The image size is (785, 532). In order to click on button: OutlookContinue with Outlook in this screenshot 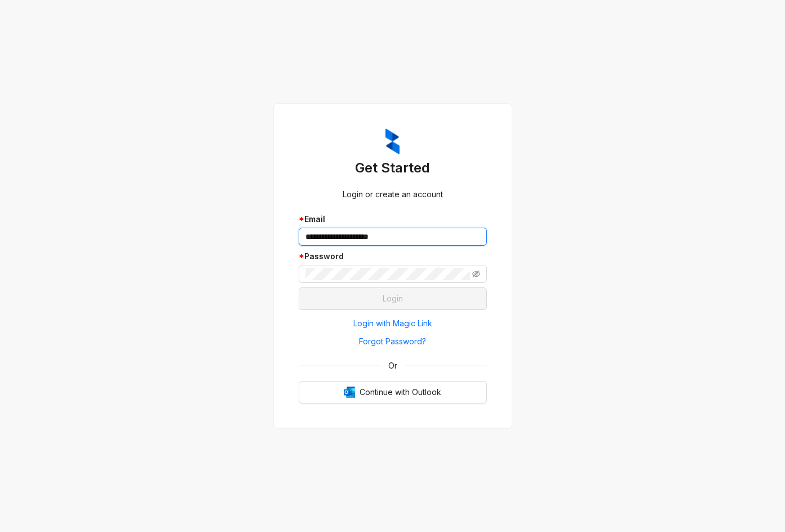, I will do `click(393, 392)`.